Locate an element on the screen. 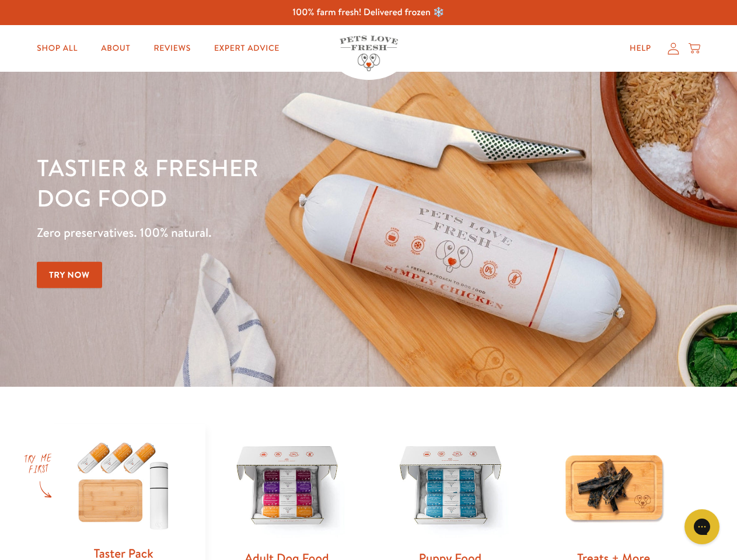  button: Gorgias live chat is located at coordinates (24, 21).